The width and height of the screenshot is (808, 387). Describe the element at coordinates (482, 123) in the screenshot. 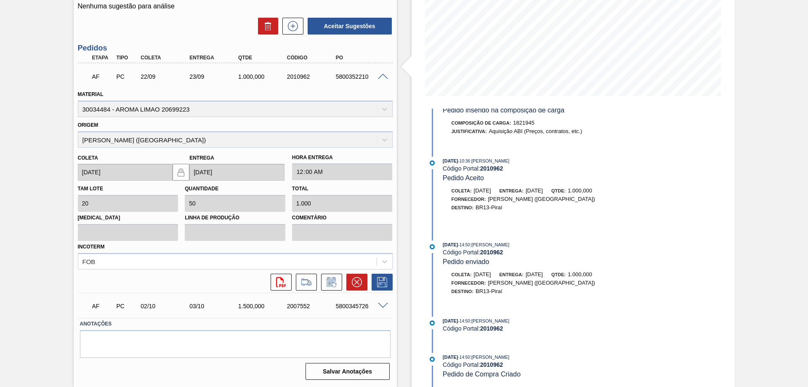

I see `span: Composição de Carga :` at that location.